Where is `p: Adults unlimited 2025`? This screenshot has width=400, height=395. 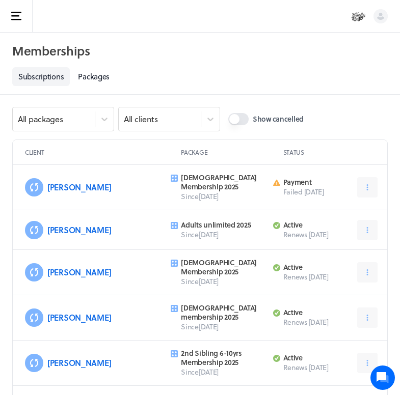 p: Adults unlimited 2025 is located at coordinates (224, 225).